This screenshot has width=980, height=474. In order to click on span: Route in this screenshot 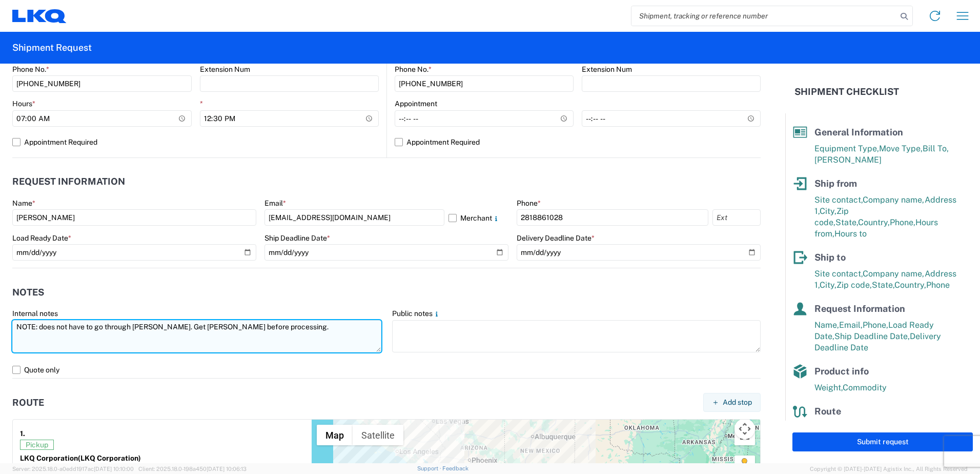, I will do `click(828, 411)`.